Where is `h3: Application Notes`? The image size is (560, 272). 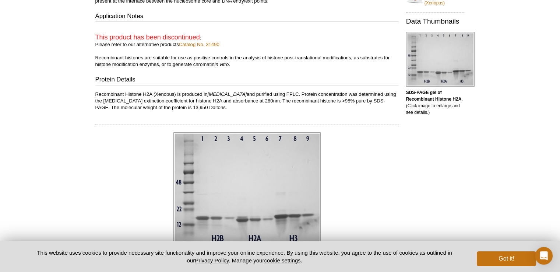
h3: Application Notes is located at coordinates (247, 17).